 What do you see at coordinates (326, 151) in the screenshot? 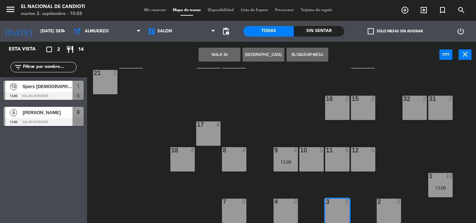
I see `div: 11` at bounding box center [326, 151].